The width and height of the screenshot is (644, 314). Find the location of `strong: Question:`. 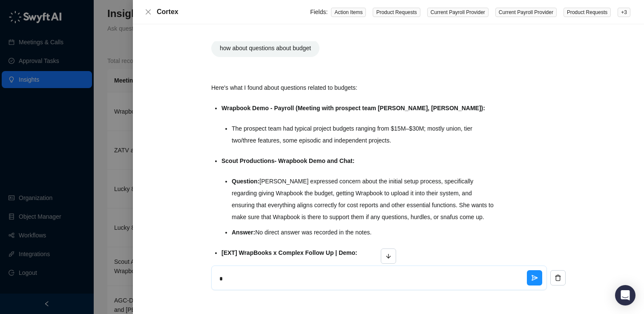

strong: Question: is located at coordinates (245, 182).